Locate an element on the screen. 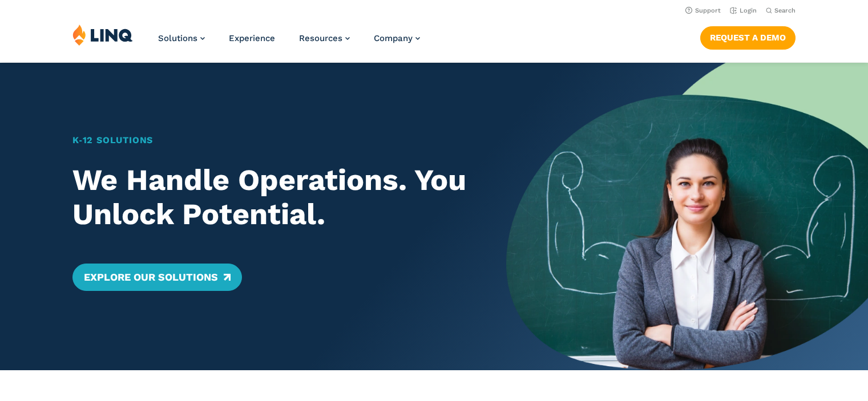 This screenshot has height=401, width=868. span: Experience is located at coordinates (252, 39).